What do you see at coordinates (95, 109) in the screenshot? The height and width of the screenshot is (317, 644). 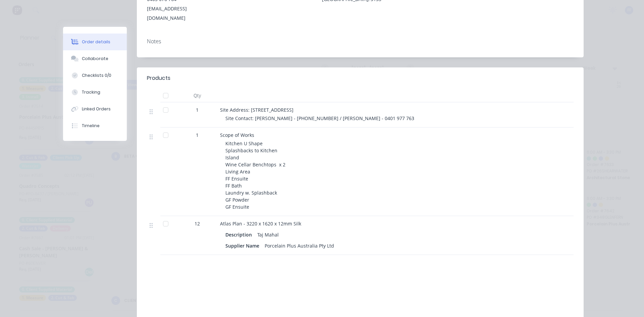 I see `button: Linked Orders` at bounding box center [95, 109].